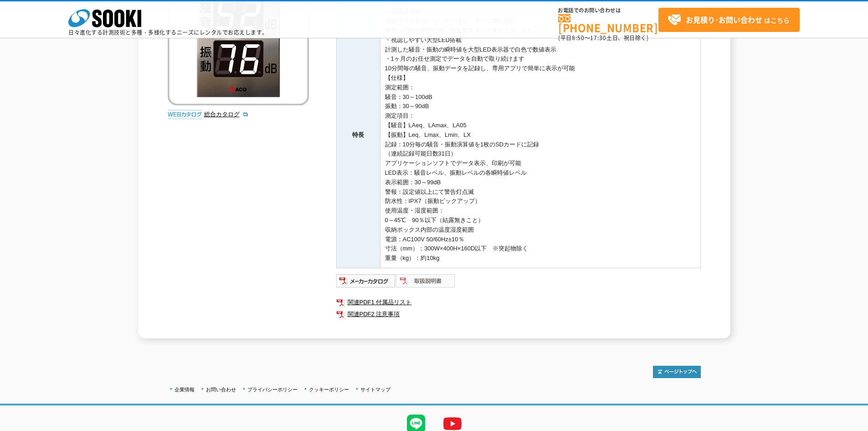  Describe the element at coordinates (358, 135) in the screenshot. I see `th: 特長` at that location.